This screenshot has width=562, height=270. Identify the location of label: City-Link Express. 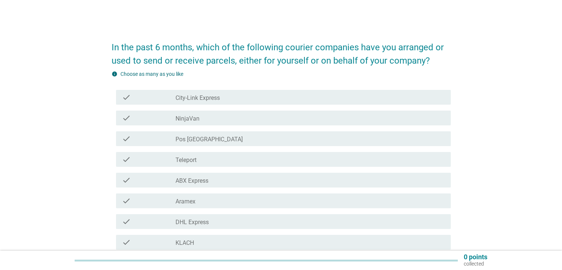
(198, 98).